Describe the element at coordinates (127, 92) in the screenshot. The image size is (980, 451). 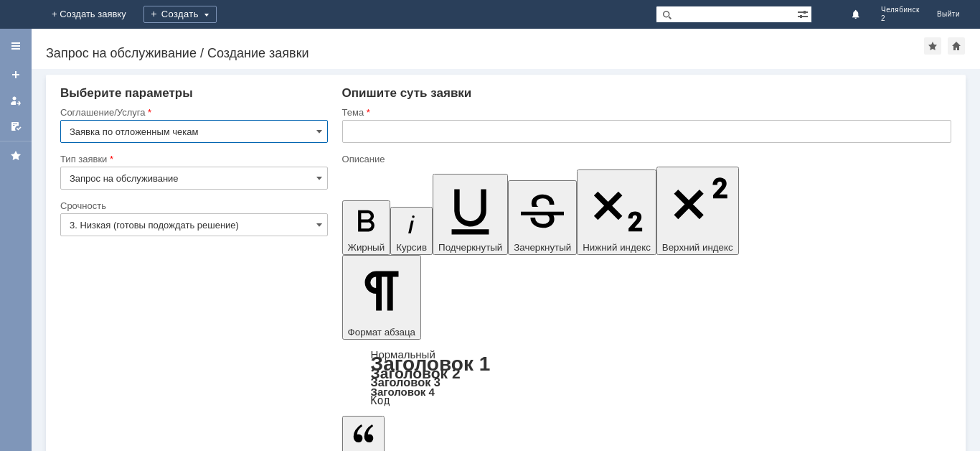
I see `span: Выберите параметры` at that location.